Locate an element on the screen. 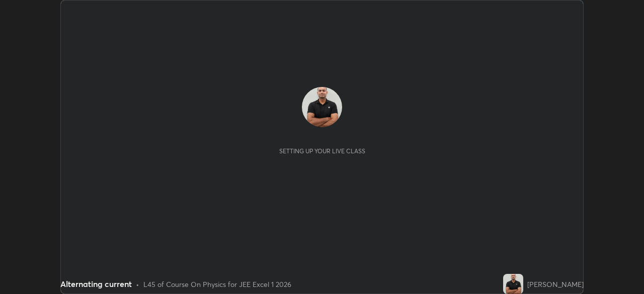 The width and height of the screenshot is (644, 294). div: Alternating current is located at coordinates (96, 284).